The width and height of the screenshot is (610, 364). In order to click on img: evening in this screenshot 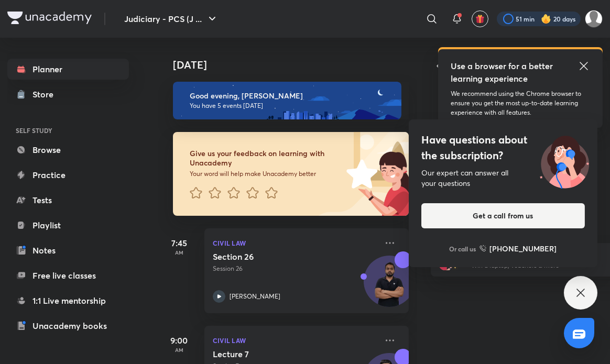, I will do `click(287, 101)`.